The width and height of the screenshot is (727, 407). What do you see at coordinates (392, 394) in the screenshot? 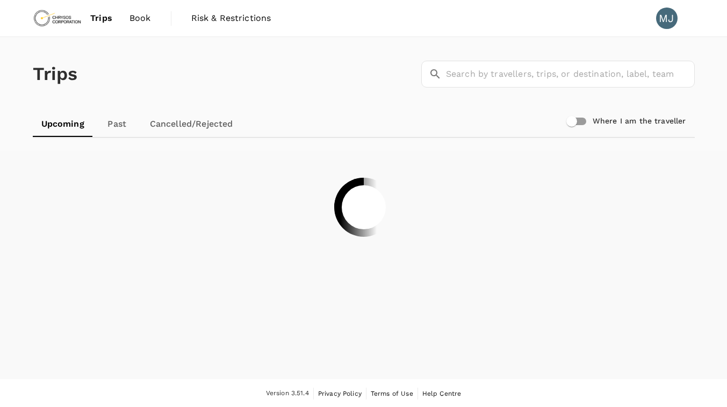
I see `a: Terms of Use` at bounding box center [392, 394].